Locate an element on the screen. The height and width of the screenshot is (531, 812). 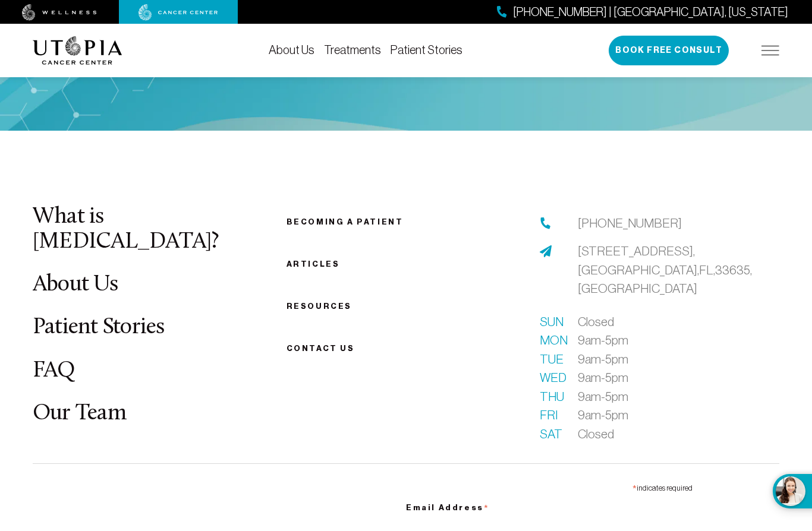
img: address is located at coordinates (546, 251).